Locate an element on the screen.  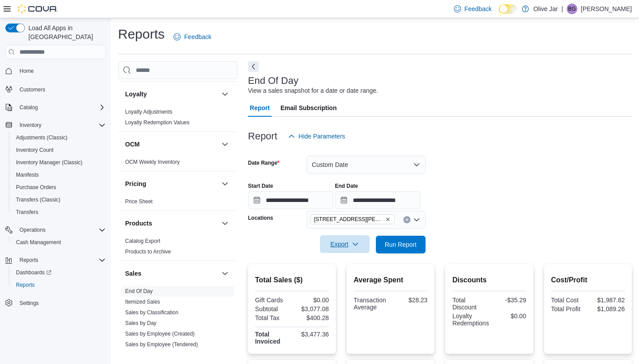
div: Transaction Average is located at coordinates (371, 304).